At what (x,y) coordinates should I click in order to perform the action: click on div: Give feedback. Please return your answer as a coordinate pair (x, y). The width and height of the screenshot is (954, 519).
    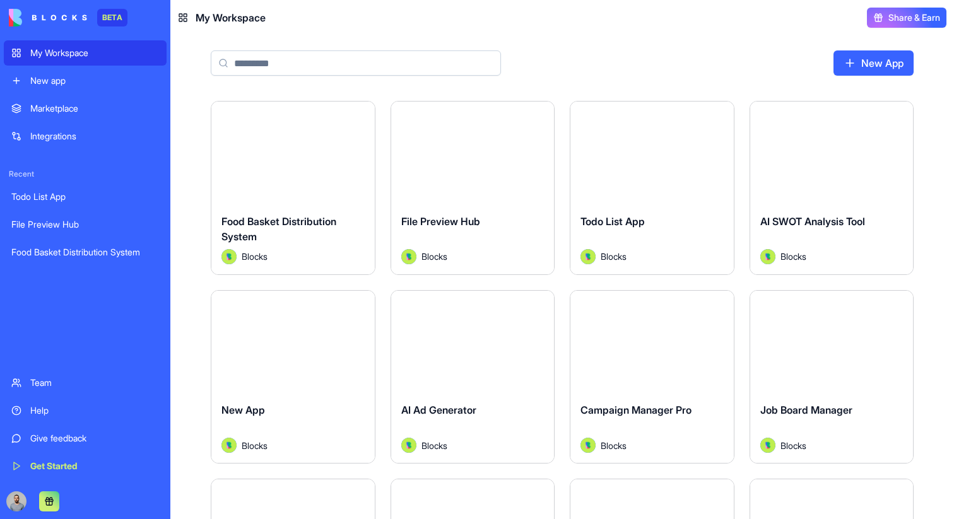
    Looking at the image, I should click on (95, 439).